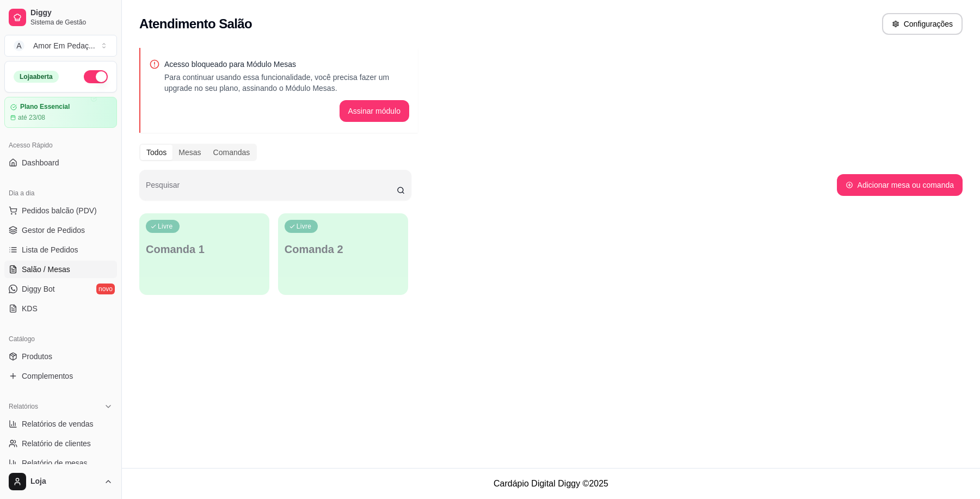 Image resolution: width=980 pixels, height=499 pixels. What do you see at coordinates (60, 309) in the screenshot?
I see `a: KDS` at bounding box center [60, 309].